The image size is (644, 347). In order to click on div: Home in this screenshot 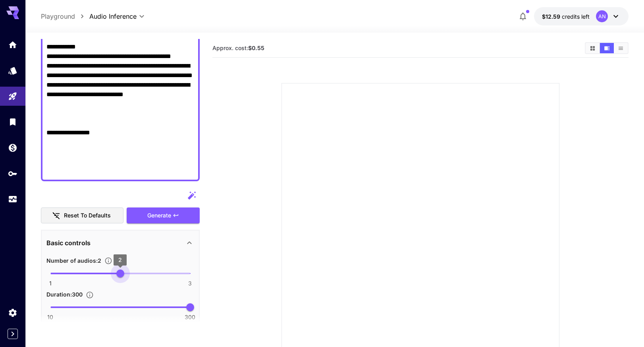, I will do `click(13, 42)`.